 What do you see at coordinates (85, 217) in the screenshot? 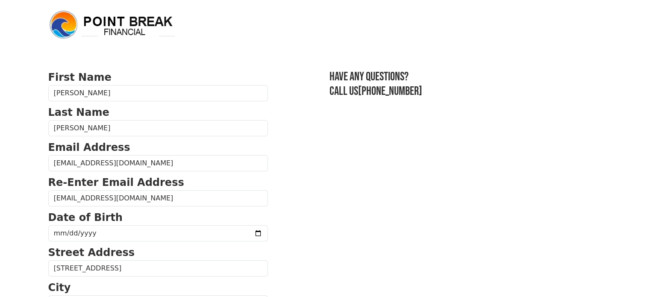
I see `strong: Date of Birth` at bounding box center [85, 217].